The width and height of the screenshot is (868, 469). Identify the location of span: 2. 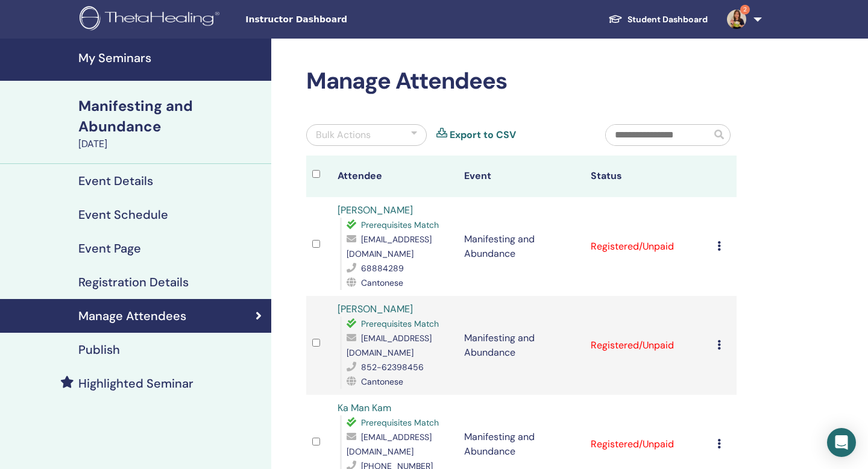
(746, 9).